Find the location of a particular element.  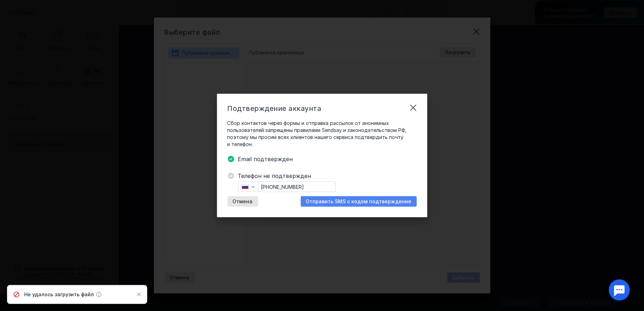

span: Не удалось загрузить файл is located at coordinates (59, 294).